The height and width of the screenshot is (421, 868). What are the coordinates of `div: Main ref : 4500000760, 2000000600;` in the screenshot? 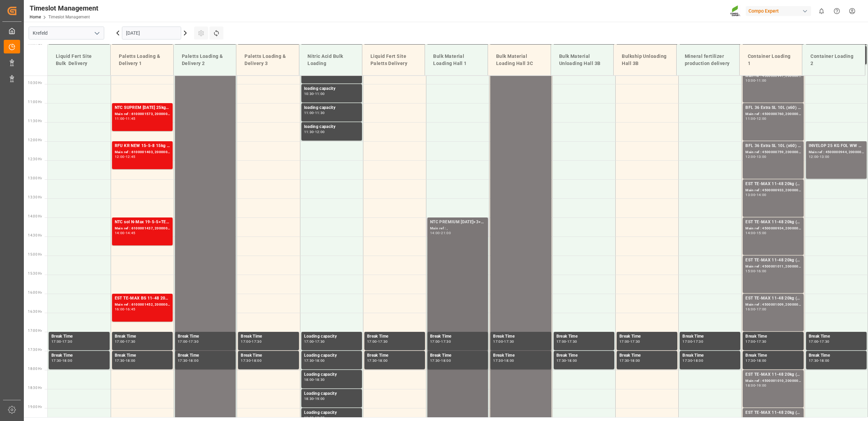 It's located at (773, 114).